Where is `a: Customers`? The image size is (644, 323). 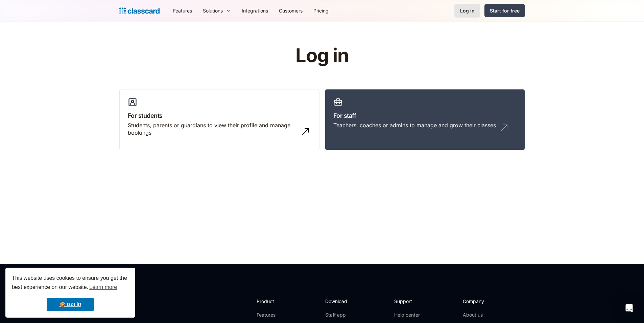 a: Customers is located at coordinates (291, 10).